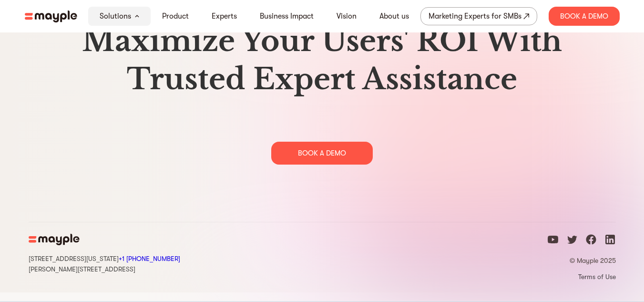 This screenshot has height=302, width=644. Describe the element at coordinates (475, 16) in the screenshot. I see `div: Marketing Experts for SMBs` at that location.